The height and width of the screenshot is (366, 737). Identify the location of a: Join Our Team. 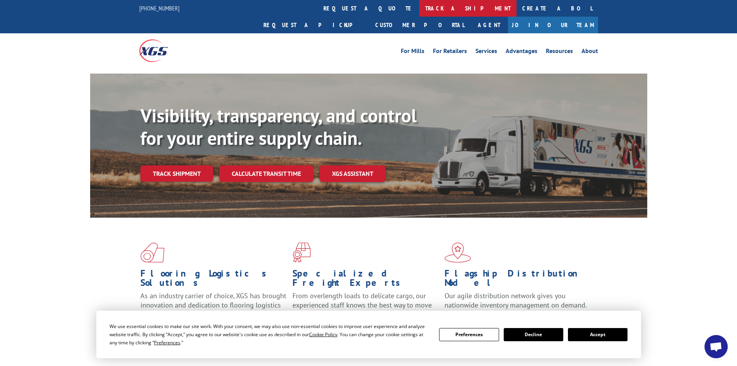
(553, 25).